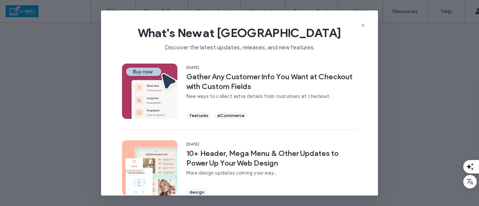 This screenshot has width=479, height=206. Describe the element at coordinates (197, 192) in the screenshot. I see `span: design` at that location.